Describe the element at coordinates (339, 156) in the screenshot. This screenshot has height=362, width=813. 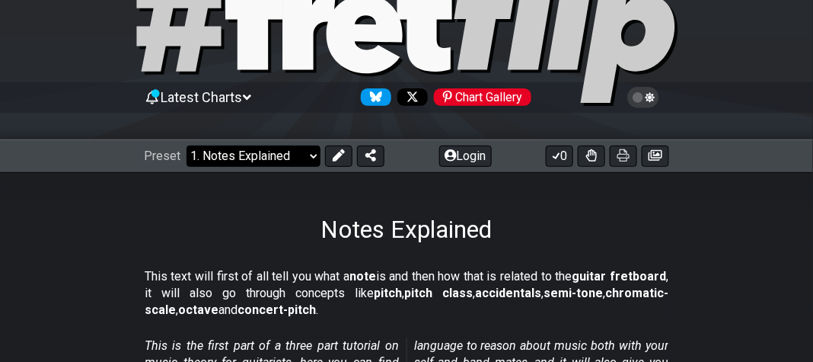
I see `button: Edit Preset` at that location.